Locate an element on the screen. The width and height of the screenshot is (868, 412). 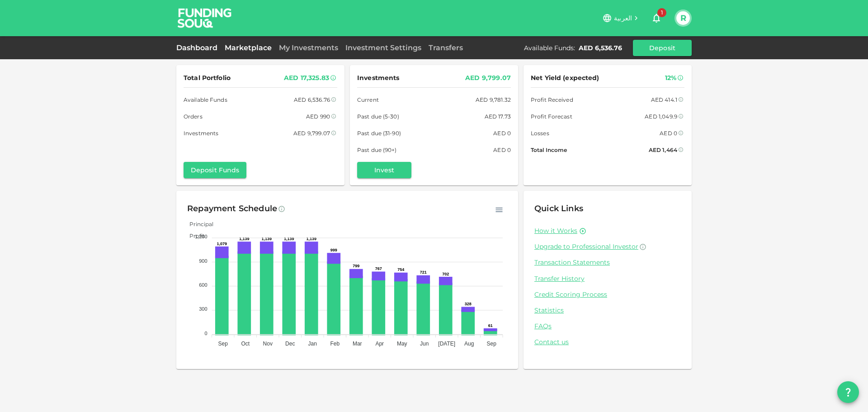
button: Invest is located at coordinates (385, 170).